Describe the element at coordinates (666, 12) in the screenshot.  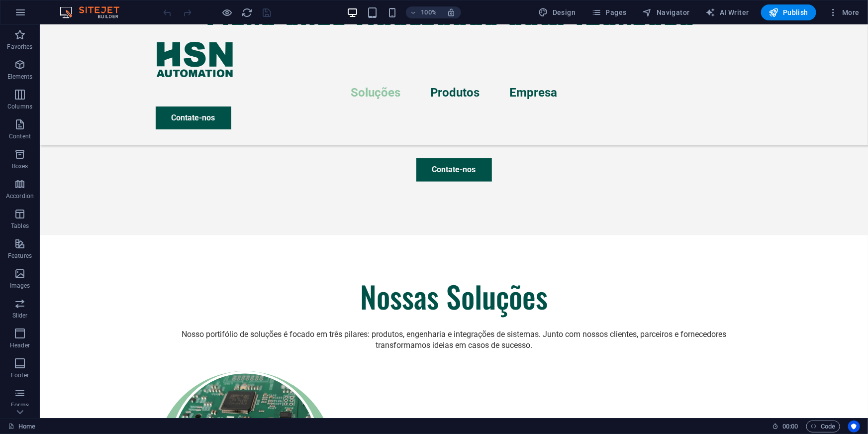
I see `span: Navigator` at that location.